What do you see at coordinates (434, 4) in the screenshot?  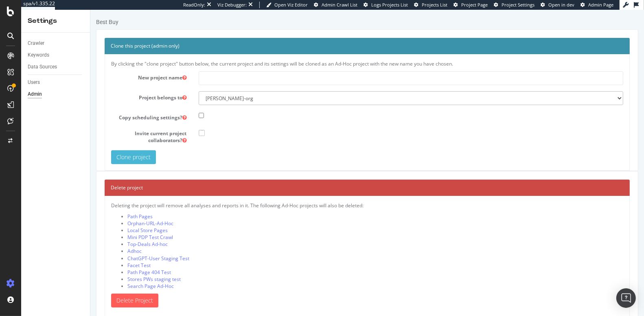 I see `span: Projects List` at bounding box center [434, 4].